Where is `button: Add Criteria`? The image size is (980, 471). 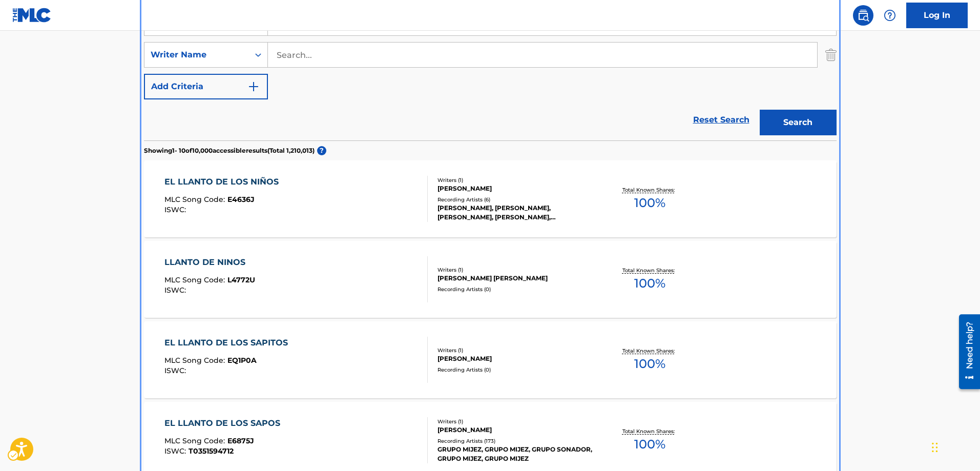 button: Add Criteria is located at coordinates (206, 87).